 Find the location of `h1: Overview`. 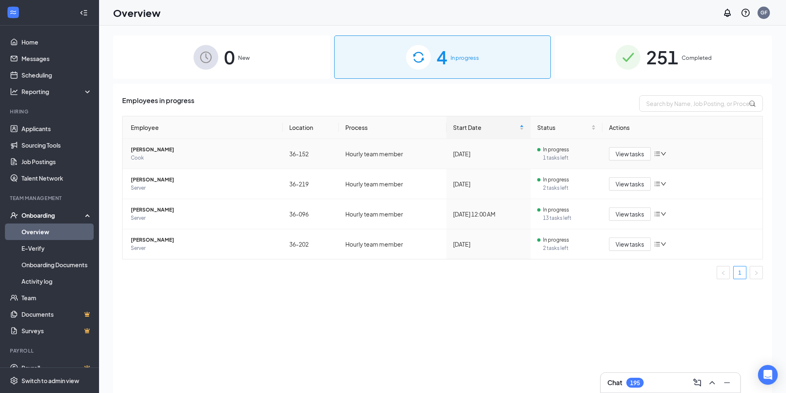

h1: Overview is located at coordinates (136, 13).